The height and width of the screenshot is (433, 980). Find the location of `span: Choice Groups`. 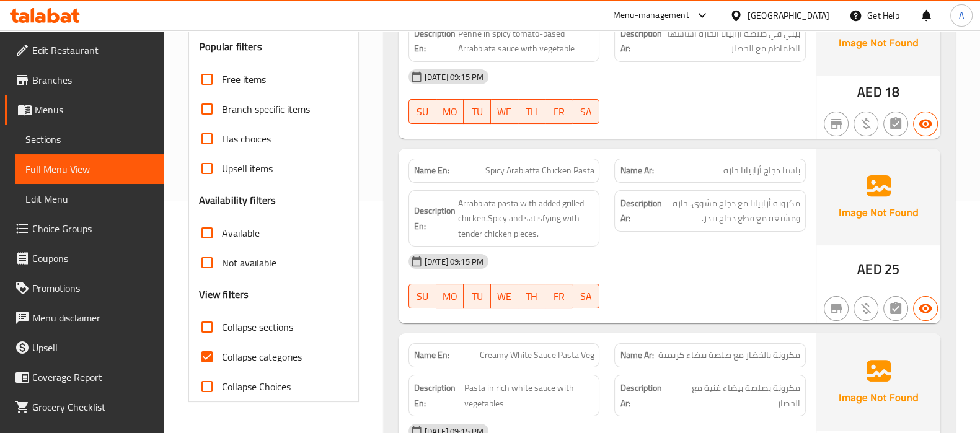

span: Choice Groups is located at coordinates (93, 228).